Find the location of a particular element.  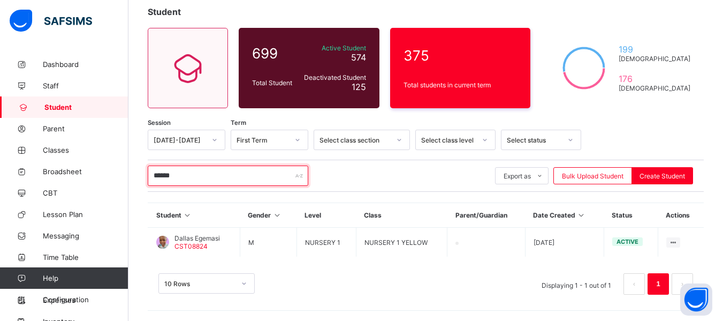

span: 199 is located at coordinates (655, 49).